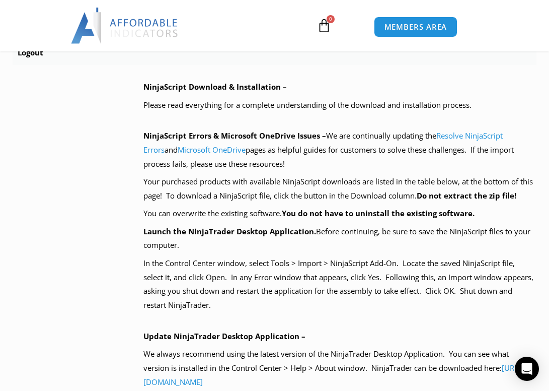  I want to click on b: NinjaScript Errors & Microsoft OneDrive Issues –, so click(235, 135).